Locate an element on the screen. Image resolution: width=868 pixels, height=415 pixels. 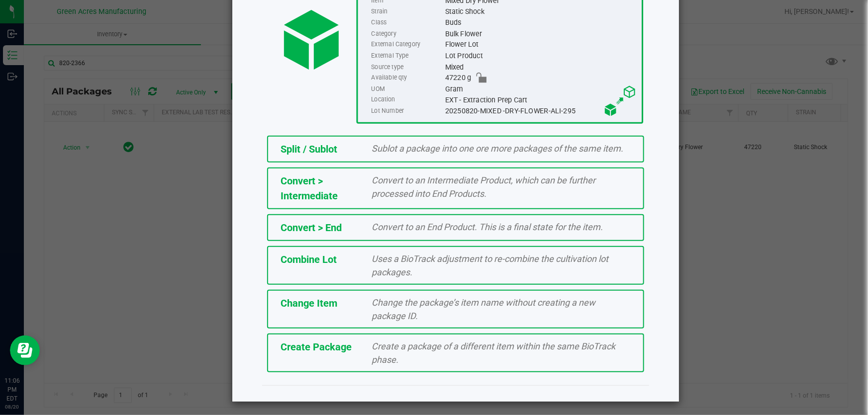
span: Uses a BioTrack adjustment to re-combine the cultivation lot packages. is located at coordinates (490, 266).